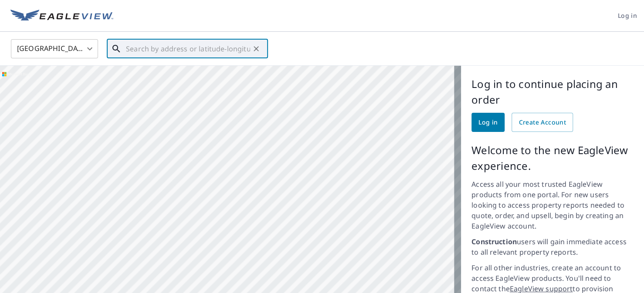  Describe the element at coordinates (256, 49) in the screenshot. I see `button: Clear` at that location.